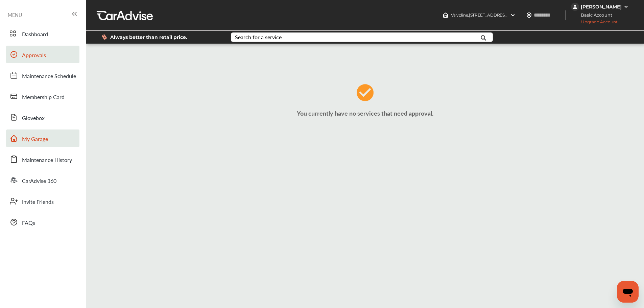  What do you see at coordinates (33, 118) in the screenshot?
I see `span: Glovebox` at bounding box center [33, 118].